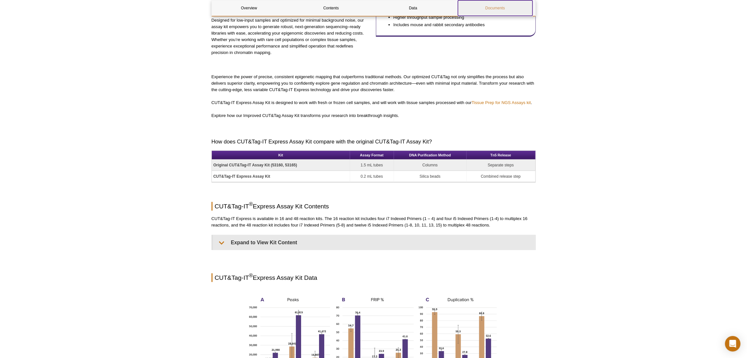  Describe the element at coordinates (495, 8) in the screenshot. I see `a: Documents` at that location.